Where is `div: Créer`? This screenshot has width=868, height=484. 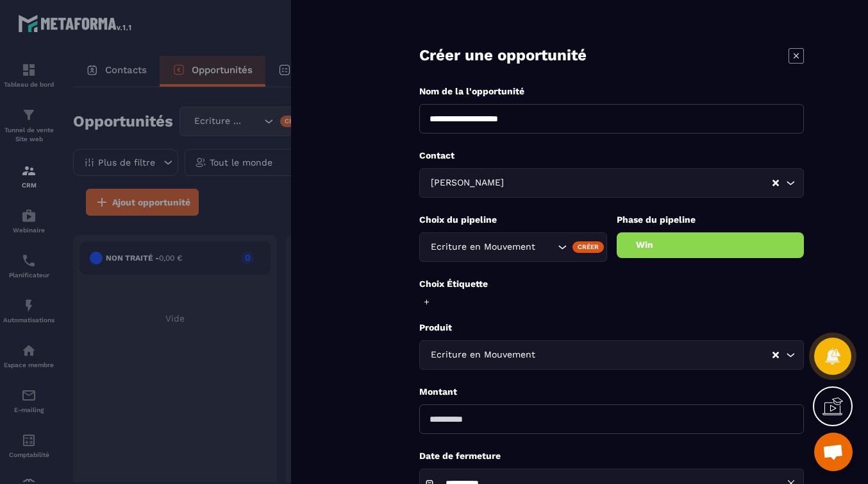 div: Créer is located at coordinates (588, 247).